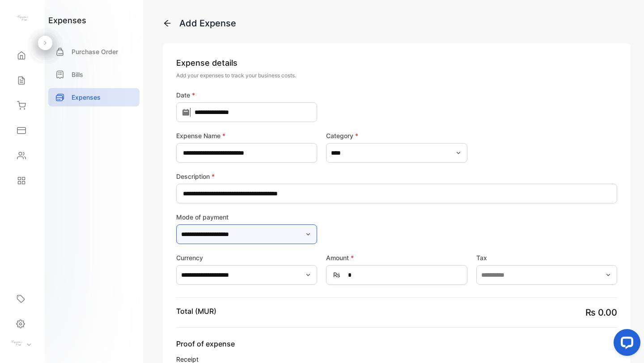 The width and height of the screenshot is (644, 363). What do you see at coordinates (601, 313) in the screenshot?
I see `span: ₨ 0.00` at bounding box center [601, 313].